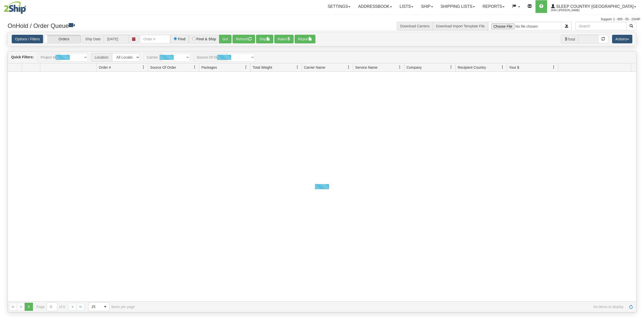 This screenshot has width=644, height=322. I want to click on span: Your $, so click(514, 67).